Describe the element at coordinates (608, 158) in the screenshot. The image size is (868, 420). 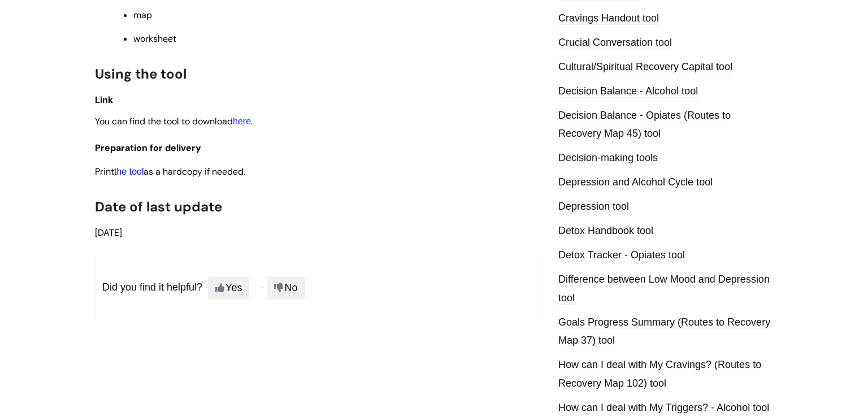
I see `a: Decision-making tools` at that location.